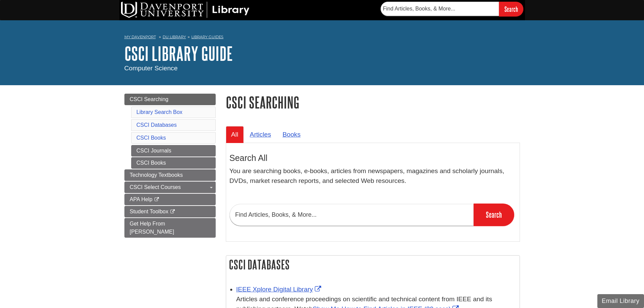  I want to click on span: Computer Science, so click(151, 68).